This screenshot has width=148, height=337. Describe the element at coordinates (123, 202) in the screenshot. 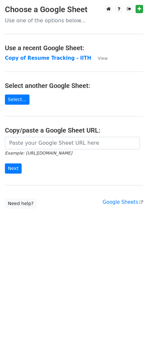

I see `a: Google Sheets` at that location.